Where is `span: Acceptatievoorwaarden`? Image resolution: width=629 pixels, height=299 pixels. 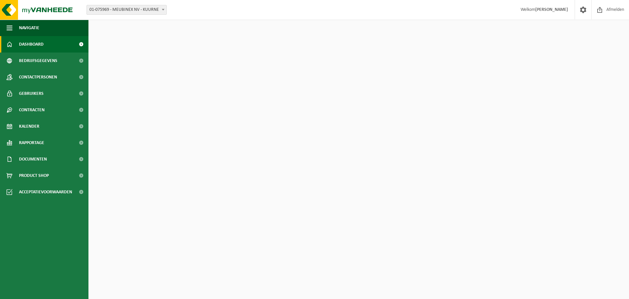
span: Acceptatievoorwaarden is located at coordinates (46, 192).